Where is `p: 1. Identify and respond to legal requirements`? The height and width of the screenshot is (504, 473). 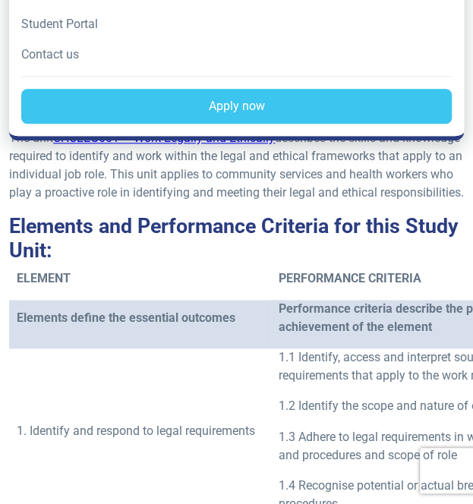 p: 1. Identify and respond to legal requirements is located at coordinates (140, 430).